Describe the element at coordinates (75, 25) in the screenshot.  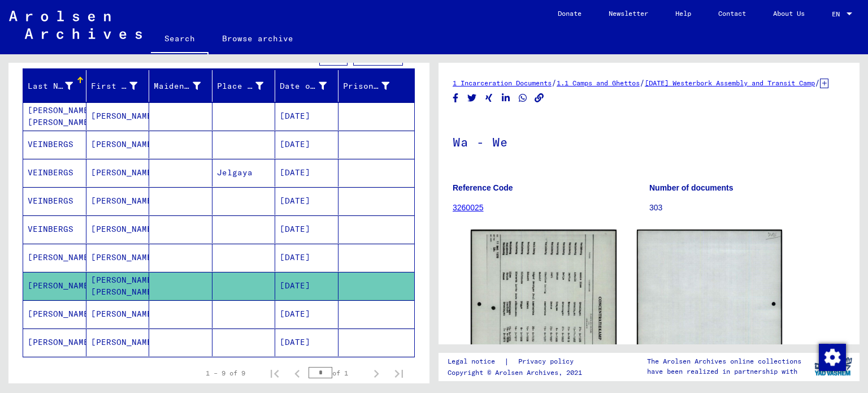
I see `img: Arolsen_neg.svg` at that location.